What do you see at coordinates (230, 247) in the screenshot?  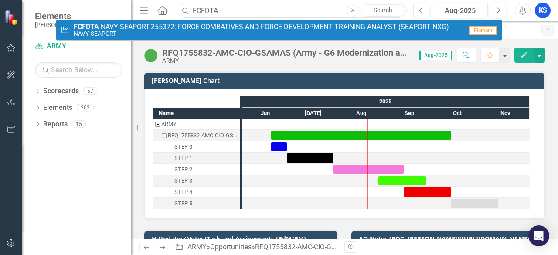 I see `a: Opportunities` at bounding box center [230, 247].